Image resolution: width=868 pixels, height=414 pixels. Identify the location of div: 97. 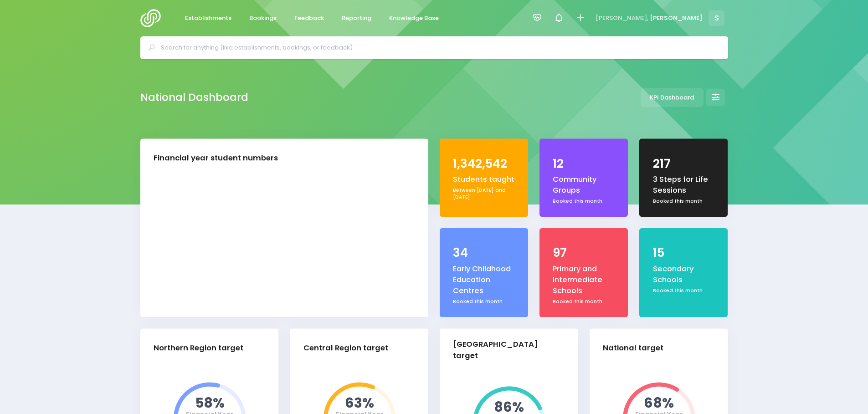
(583, 253).